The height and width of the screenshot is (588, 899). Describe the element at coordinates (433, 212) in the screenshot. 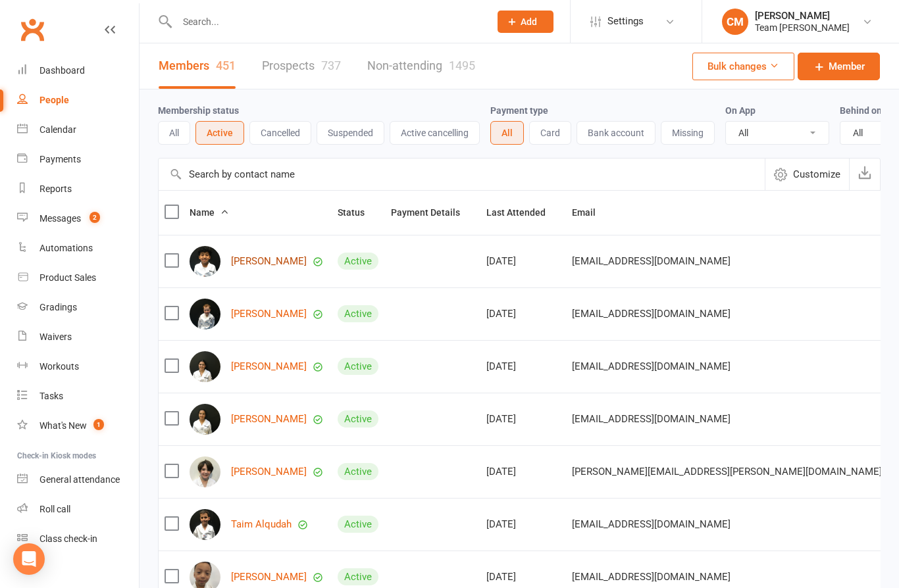

I see `button: Payment Details` at that location.